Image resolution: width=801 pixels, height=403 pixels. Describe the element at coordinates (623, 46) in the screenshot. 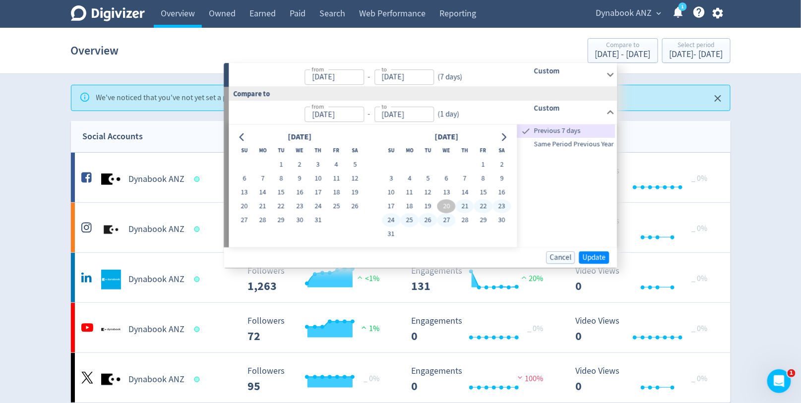

I see `div: Compare to` at that location.